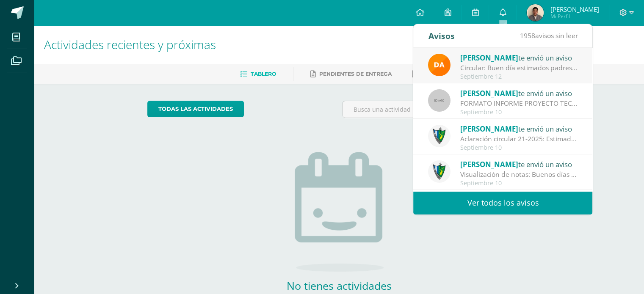 The height and width of the screenshot is (294, 644). What do you see at coordinates (263, 74) in the screenshot?
I see `span: Tablero` at bounding box center [263, 74].